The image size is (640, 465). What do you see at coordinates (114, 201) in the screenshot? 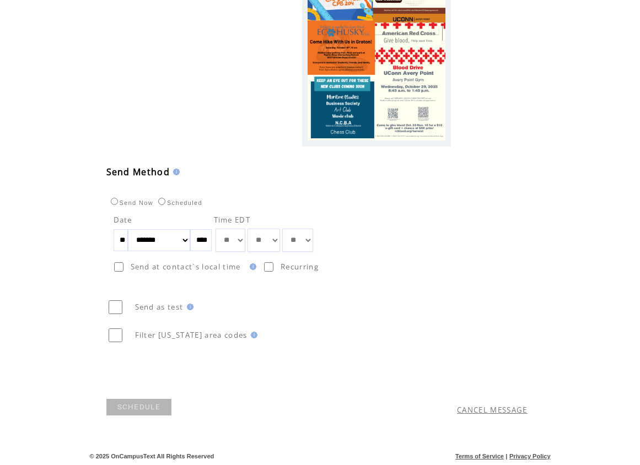
I see `input: Send Now` at bounding box center [114, 201].